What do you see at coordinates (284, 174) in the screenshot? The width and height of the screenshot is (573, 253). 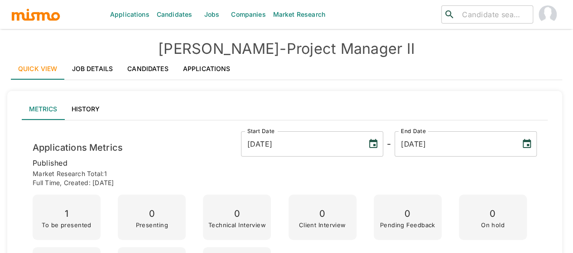 I see `p: Market Research Total: 1` at bounding box center [284, 174].